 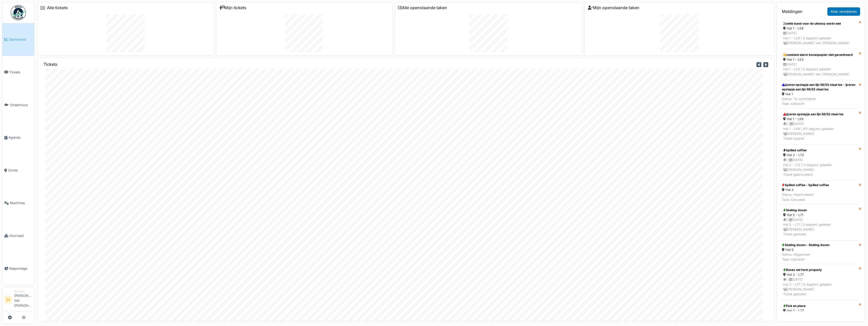 I want to click on h6: Meldingen, so click(x=792, y=11).